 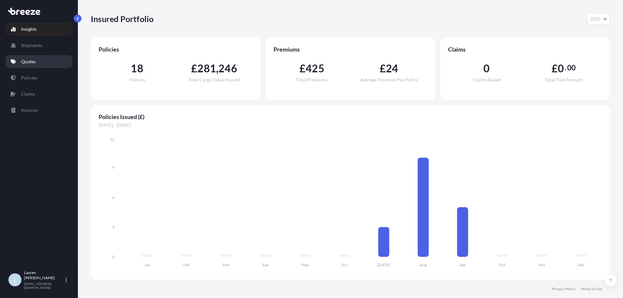 What do you see at coordinates (28, 94) in the screenshot?
I see `p: Claims` at bounding box center [28, 94].